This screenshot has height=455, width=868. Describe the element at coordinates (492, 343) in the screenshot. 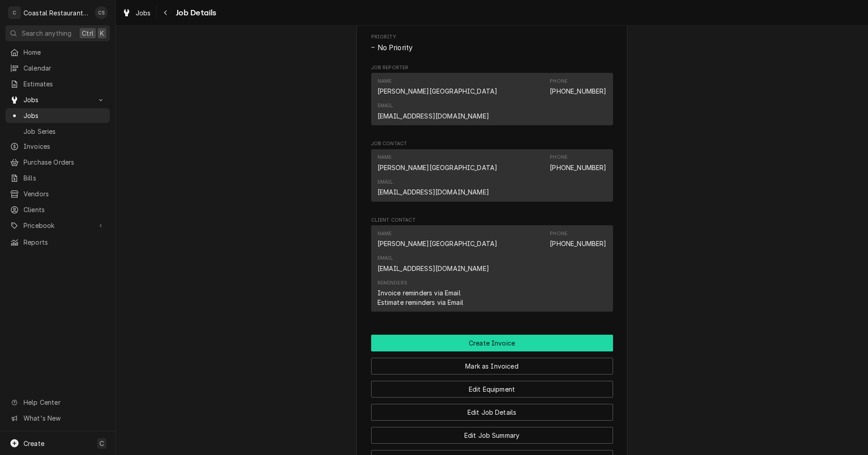

I see `button: Create Invoice` at that location.